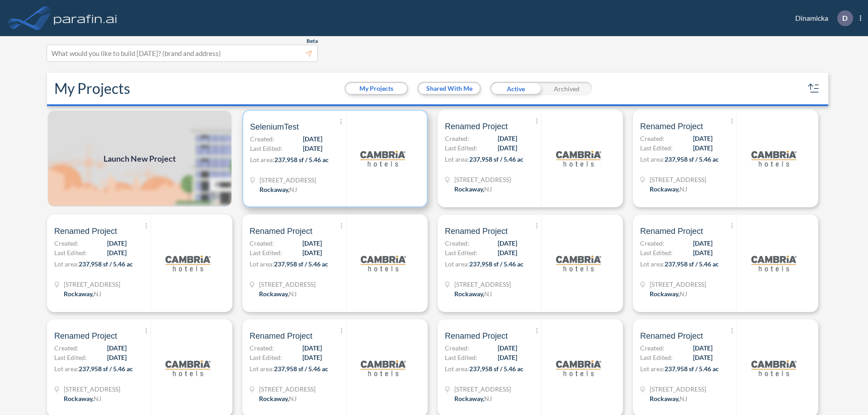 The height and width of the screenshot is (415, 868). What do you see at coordinates (813, 89) in the screenshot?
I see `button: sort` at bounding box center [813, 89].